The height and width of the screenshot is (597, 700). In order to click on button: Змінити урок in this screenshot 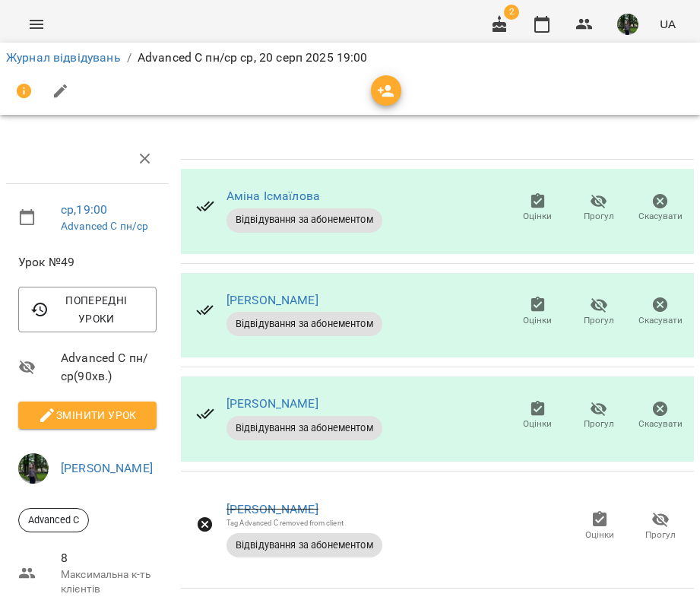, I will do `click(87, 415)`.